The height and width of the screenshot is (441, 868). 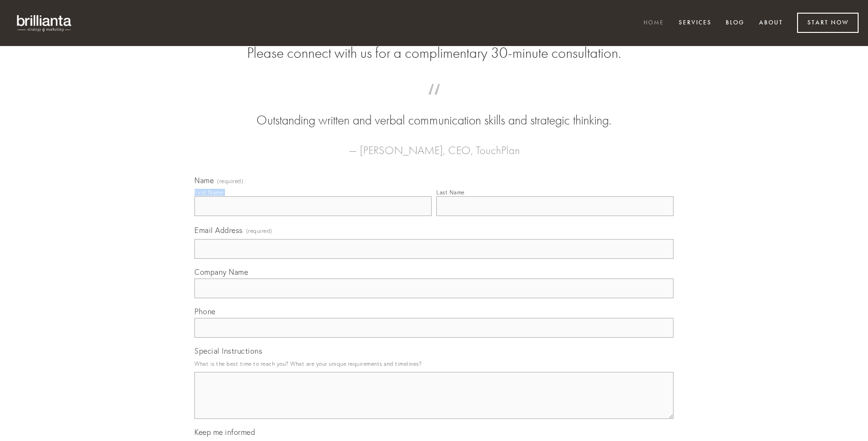 What do you see at coordinates (204, 180) in the screenshot?
I see `span: Name` at bounding box center [204, 180].